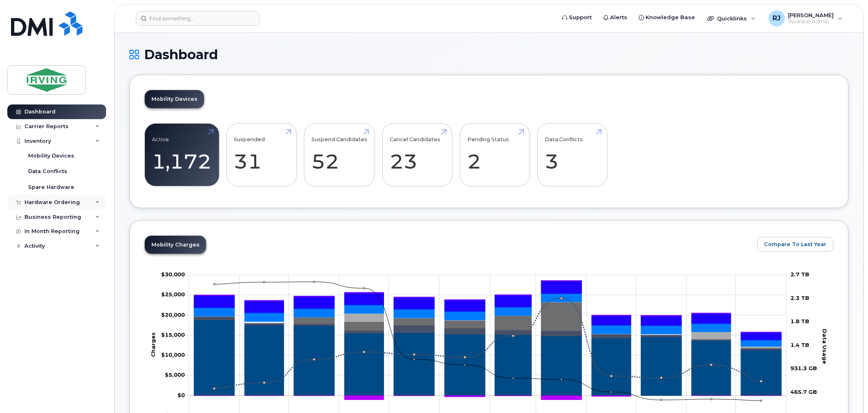 Image resolution: width=868 pixels, height=413 pixels. What do you see at coordinates (262, 155) in the screenshot?
I see `a: Suspended 31` at bounding box center [262, 155].